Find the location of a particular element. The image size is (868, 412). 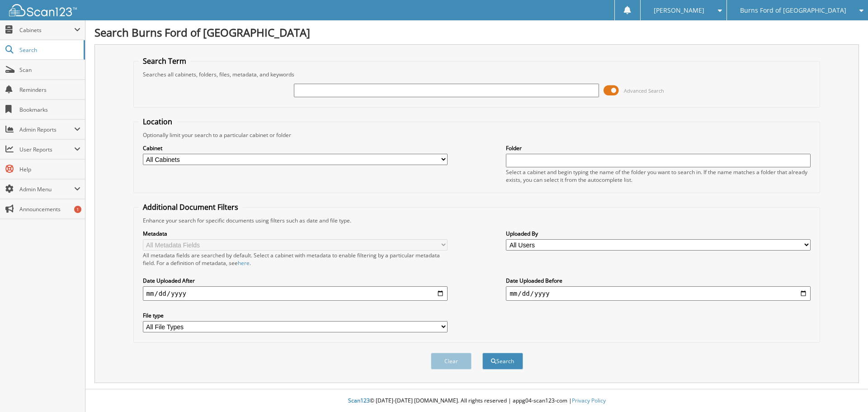

span: User Reports is located at coordinates (46, 149).